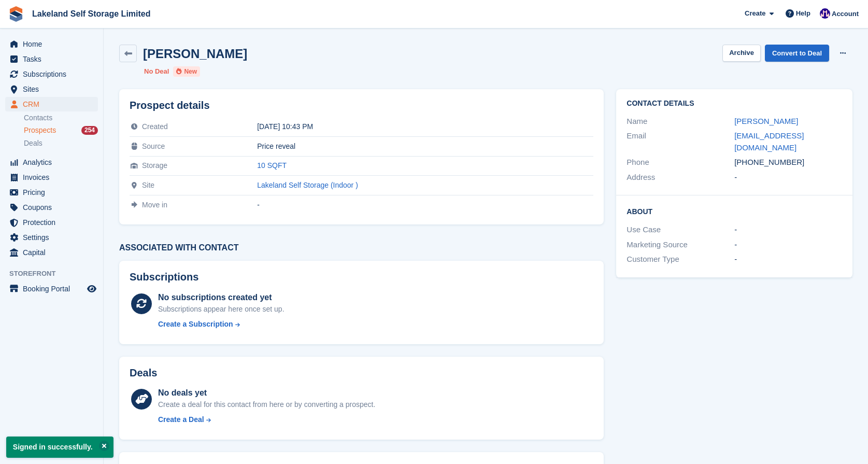 The image size is (868, 464). I want to click on a: Preview store, so click(92, 289).